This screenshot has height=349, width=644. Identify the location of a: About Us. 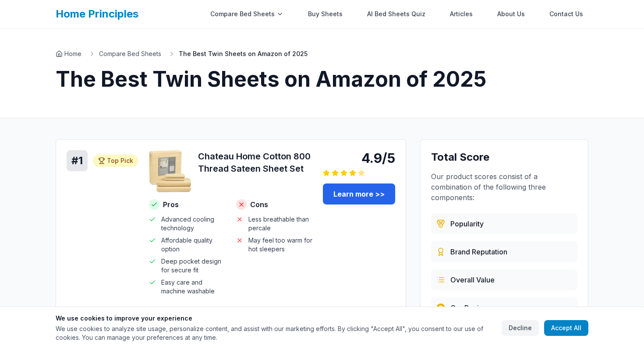
(510, 14).